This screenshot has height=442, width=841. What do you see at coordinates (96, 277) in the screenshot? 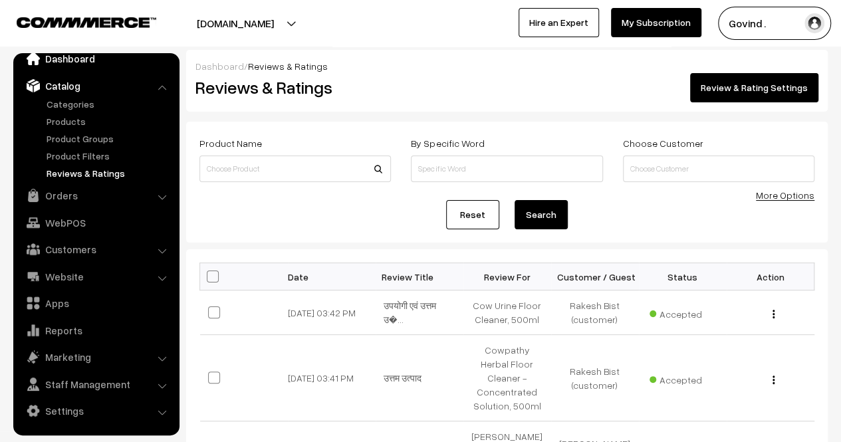
I see `a: Website` at bounding box center [96, 277].